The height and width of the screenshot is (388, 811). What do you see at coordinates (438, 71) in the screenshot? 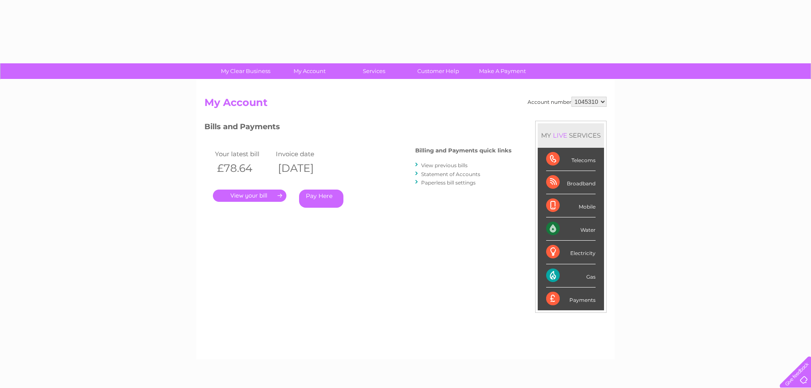
I see `a: Customer Help` at bounding box center [438, 71].